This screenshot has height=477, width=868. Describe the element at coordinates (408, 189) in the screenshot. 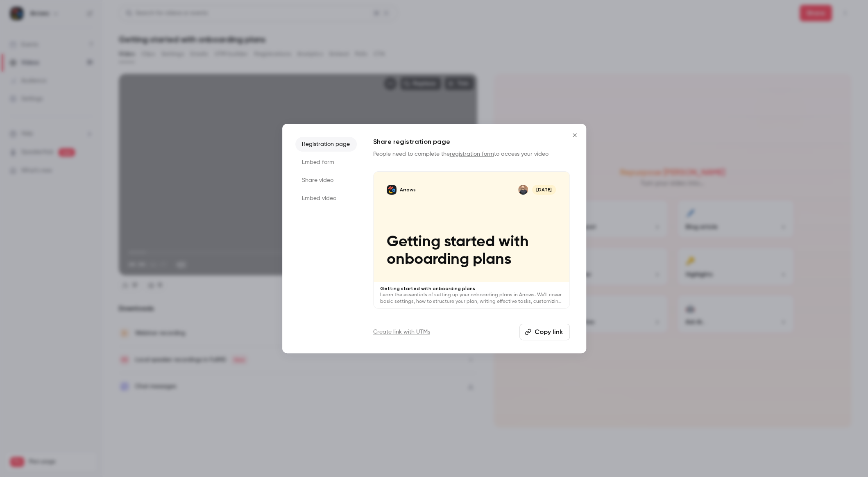

I see `p: Arrows` at that location.